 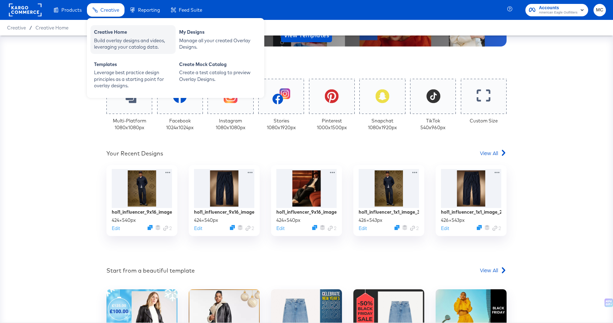 I want to click on div: hol1_influencer_1x1_image_3426×543pxEditDuplicateLink 2, so click(x=389, y=200).